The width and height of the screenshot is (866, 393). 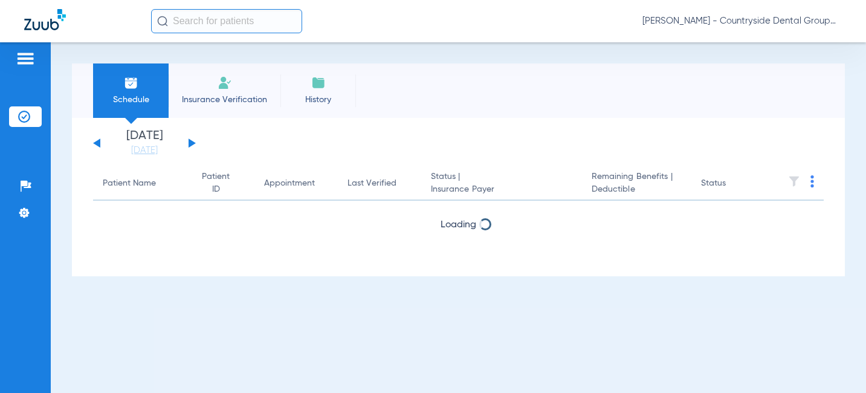 I want to click on span: Insurance Verification, so click(x=224, y=100).